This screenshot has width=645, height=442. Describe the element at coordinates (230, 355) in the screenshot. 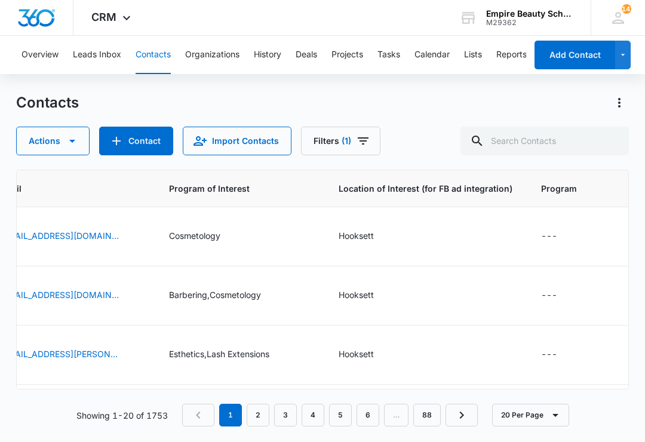

I see `div: Program of Interest - Esthetics,Lash Extensions - Select to Edit Field` at that location.